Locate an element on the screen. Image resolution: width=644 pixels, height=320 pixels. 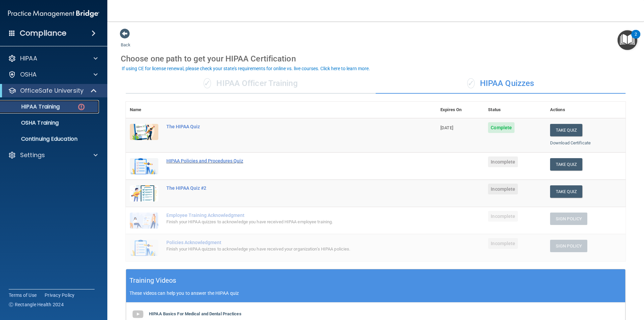
th: Actions is located at coordinates (585, 110).